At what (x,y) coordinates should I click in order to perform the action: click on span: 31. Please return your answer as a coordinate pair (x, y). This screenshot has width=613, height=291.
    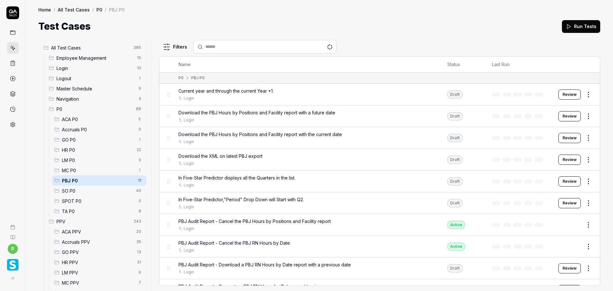
    Looking at the image, I should click on (139, 262).